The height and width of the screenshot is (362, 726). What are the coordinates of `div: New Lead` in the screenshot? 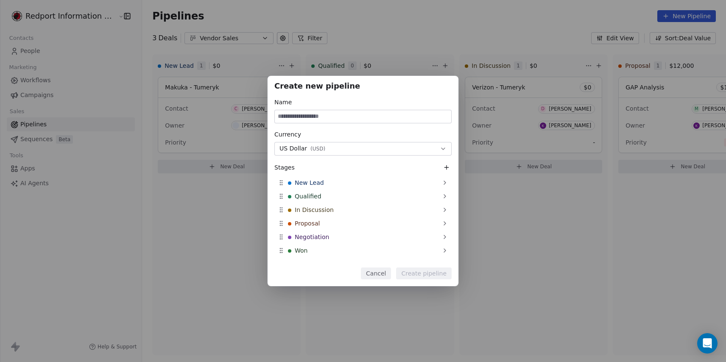 It's located at (363, 183).